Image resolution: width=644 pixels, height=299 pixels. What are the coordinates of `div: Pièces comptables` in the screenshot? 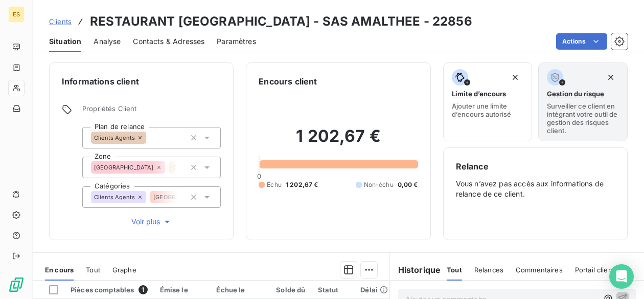 It's located at (109, 289).